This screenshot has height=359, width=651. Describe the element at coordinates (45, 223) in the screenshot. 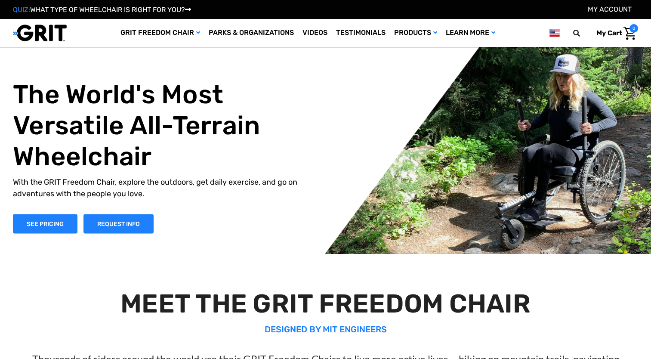

I see `a: Shop Now` at that location.